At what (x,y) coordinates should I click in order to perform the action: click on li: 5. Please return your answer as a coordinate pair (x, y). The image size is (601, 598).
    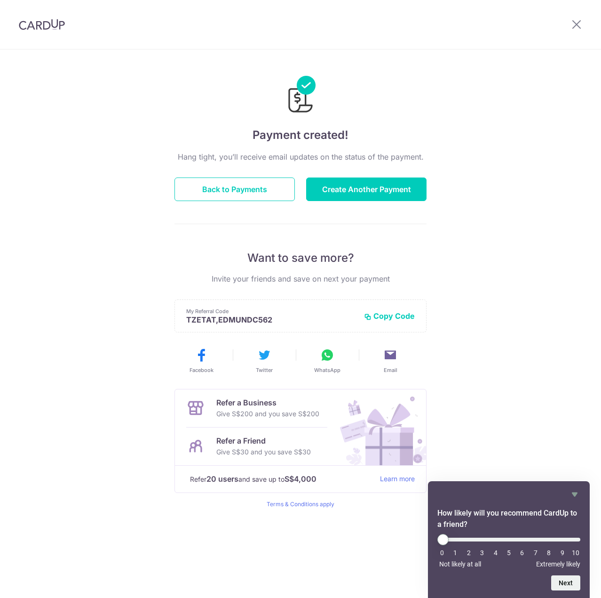
    Looking at the image, I should click on (509, 552).